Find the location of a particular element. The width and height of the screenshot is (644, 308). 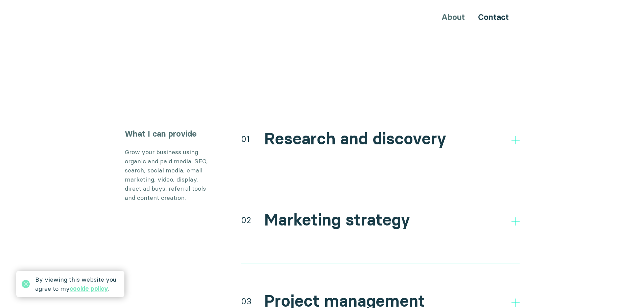

p: Grow your business using organic and paid media: SEO, search, social media, email marketing, vide... is located at coordinates (169, 175).